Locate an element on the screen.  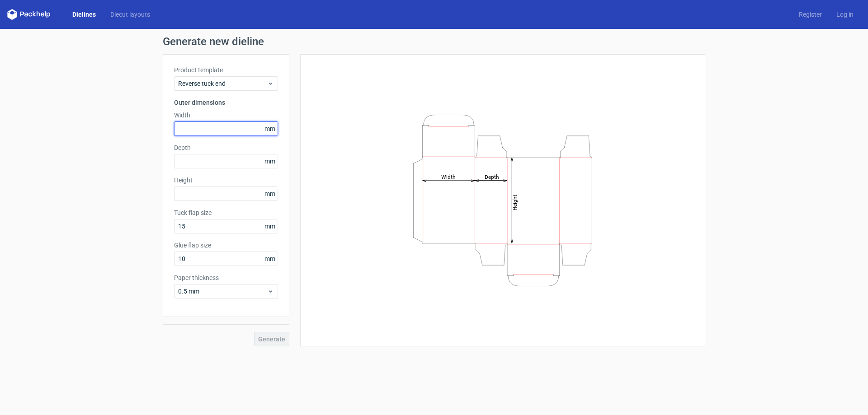
tspan: Width is located at coordinates (448, 177).